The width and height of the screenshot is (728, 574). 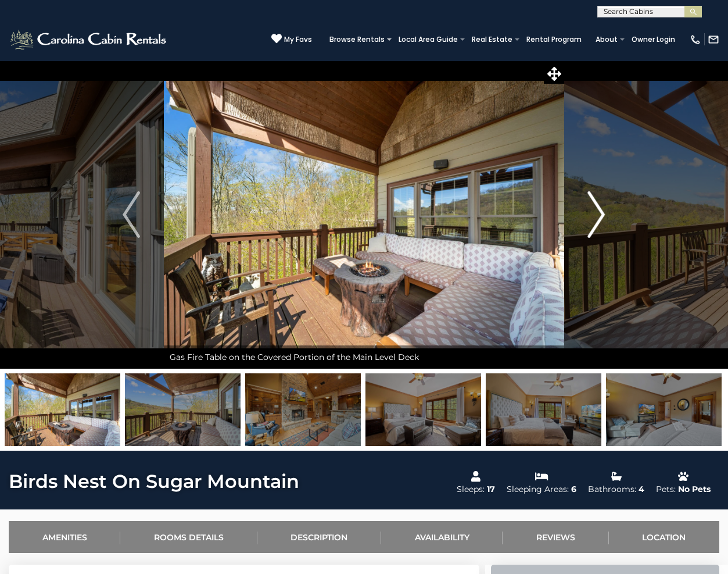 What do you see at coordinates (89, 39) in the screenshot?
I see `img: White-1-2.png` at bounding box center [89, 39].